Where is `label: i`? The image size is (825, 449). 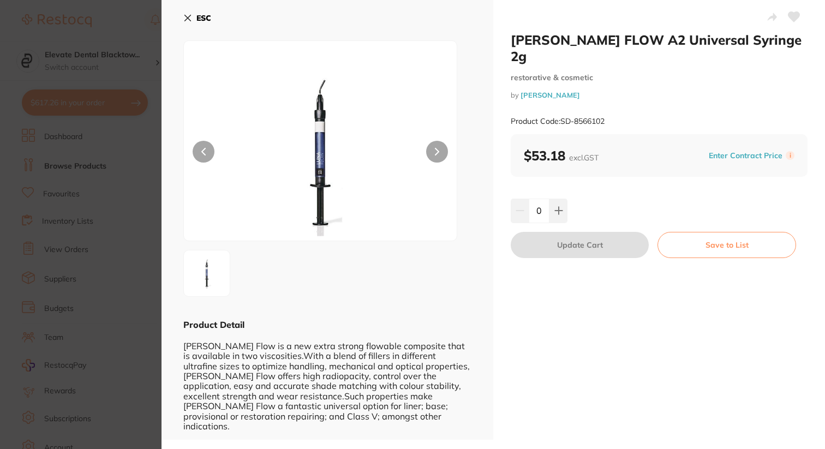 label: i is located at coordinates (790, 156).